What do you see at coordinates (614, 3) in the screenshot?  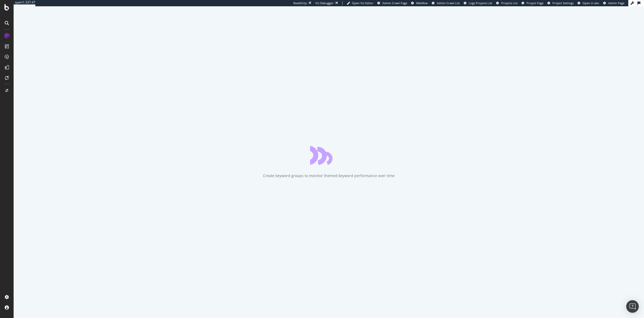 I see `a: Admin Page` at bounding box center [614, 3].